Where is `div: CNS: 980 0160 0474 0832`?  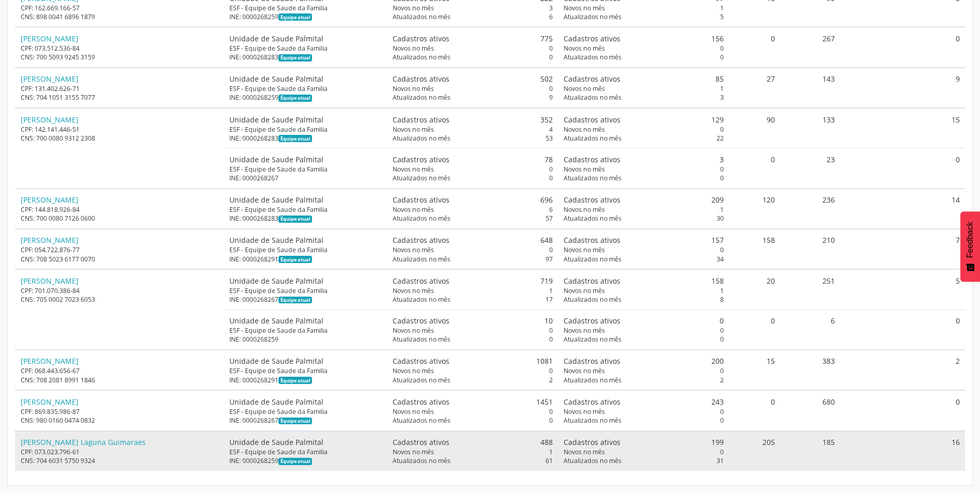 div: CNS: 980 0160 0474 0832 is located at coordinates (120, 421).